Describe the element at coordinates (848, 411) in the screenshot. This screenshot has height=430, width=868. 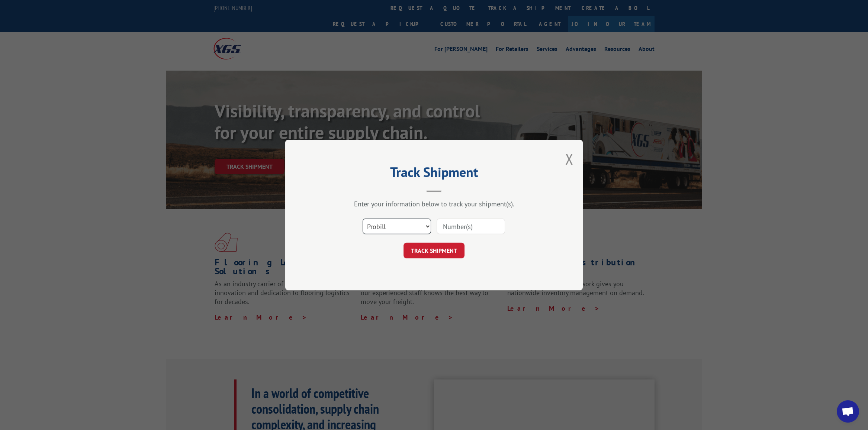
I see `div: Open chat` at that location.